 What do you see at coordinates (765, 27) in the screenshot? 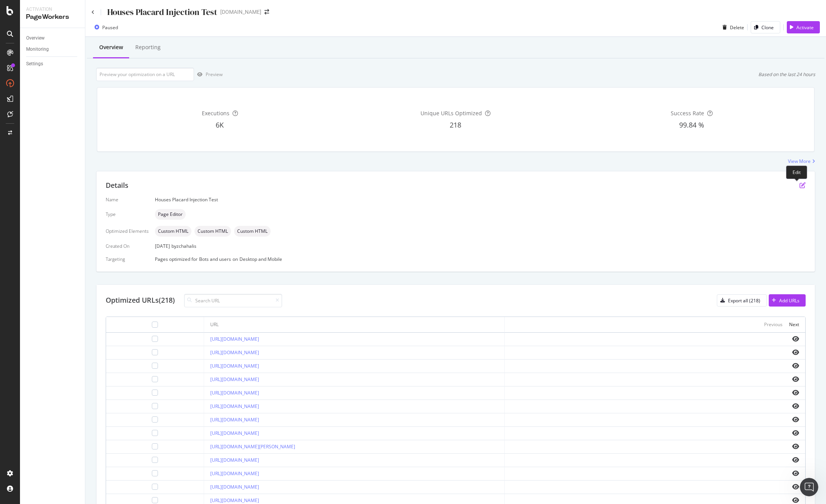
I see `button: Clone` at bounding box center [765, 27].